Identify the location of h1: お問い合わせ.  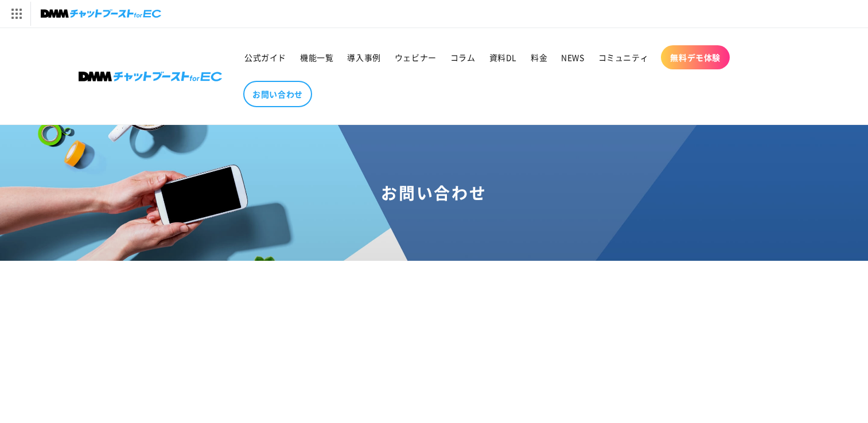
(434, 193).